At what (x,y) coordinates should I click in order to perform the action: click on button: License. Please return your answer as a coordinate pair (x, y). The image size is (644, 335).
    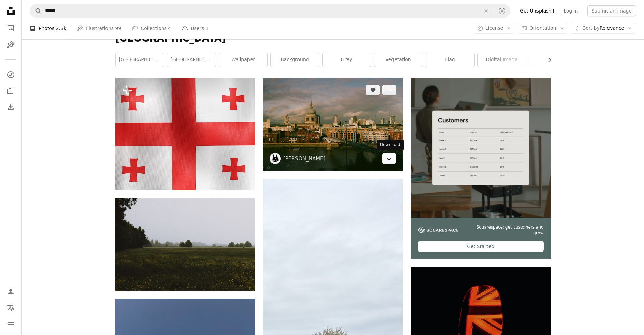
    Looking at the image, I should click on (494, 29).